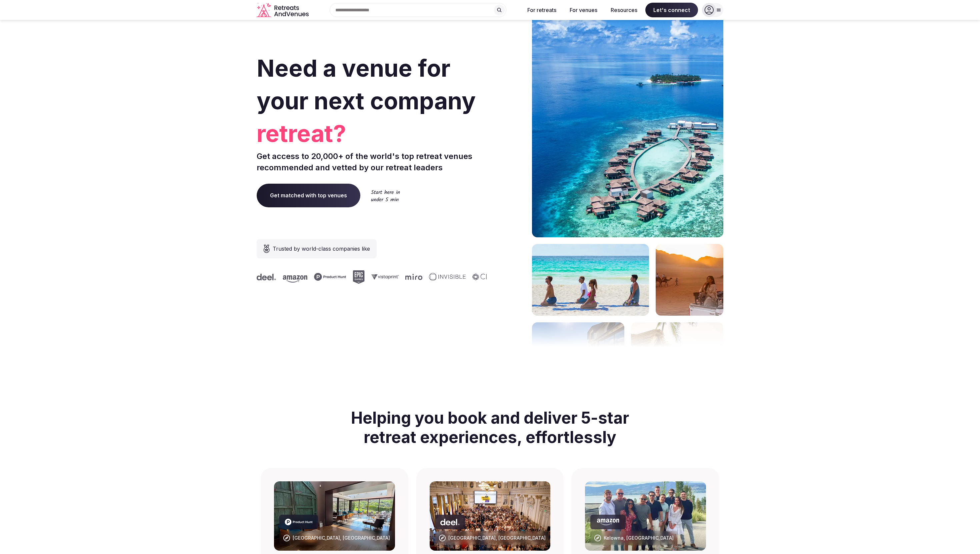 Image resolution: width=980 pixels, height=554 pixels. I want to click on svg: Invisible company logo, so click(447, 277).